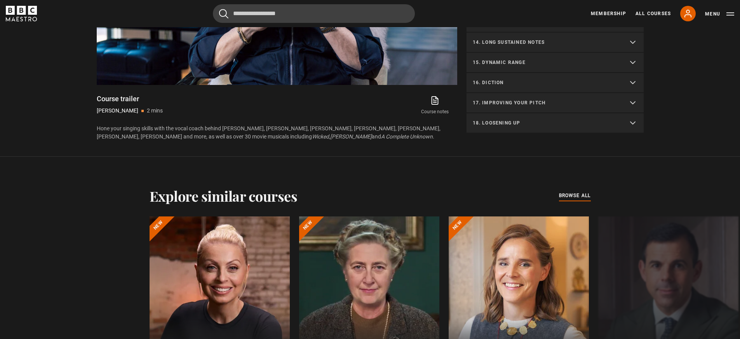 The image size is (740, 339). I want to click on button: Submit the search query, so click(224, 14).